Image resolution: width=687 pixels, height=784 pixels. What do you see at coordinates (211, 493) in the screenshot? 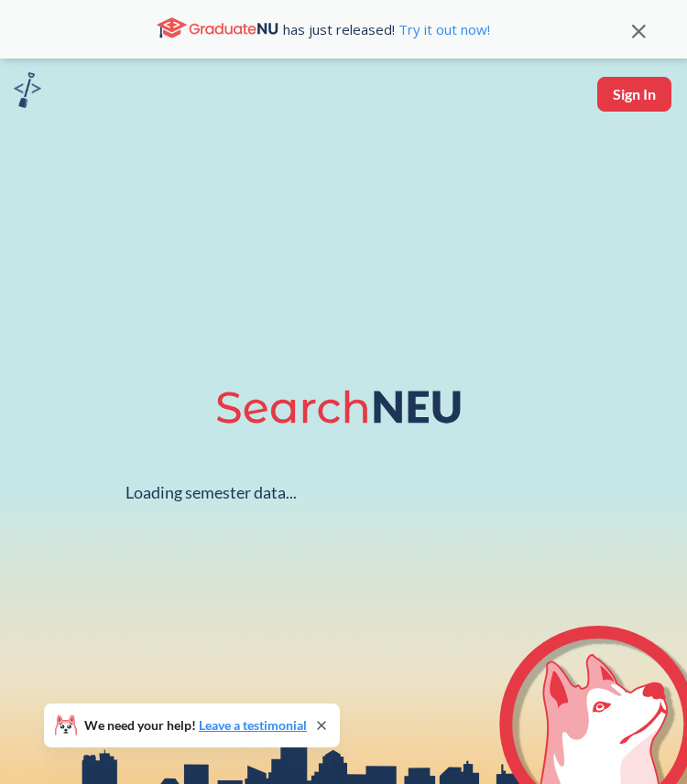
I see `div: Loading semester data...` at bounding box center [211, 493].